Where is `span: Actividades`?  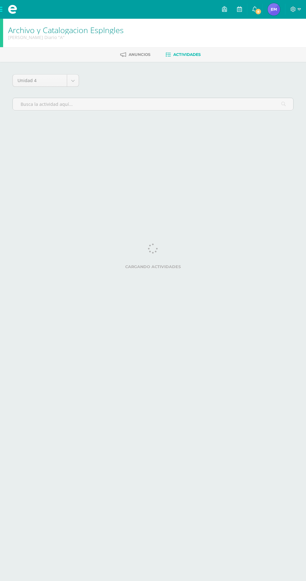 span: Actividades is located at coordinates (187, 54).